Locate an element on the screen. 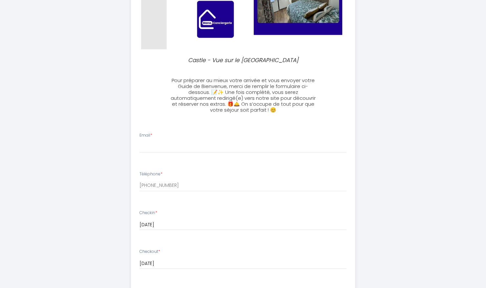 This screenshot has height=288, width=486. label: Checkout is located at coordinates (150, 251).